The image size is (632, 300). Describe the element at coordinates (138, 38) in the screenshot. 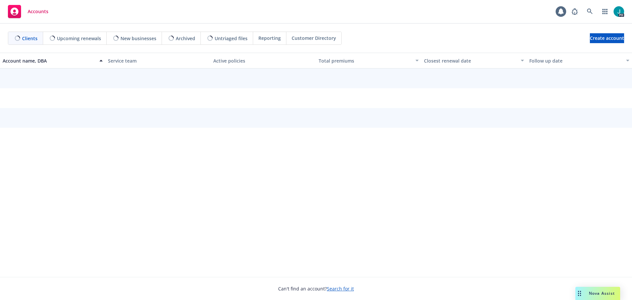

I see `span: New businesses` at that location.